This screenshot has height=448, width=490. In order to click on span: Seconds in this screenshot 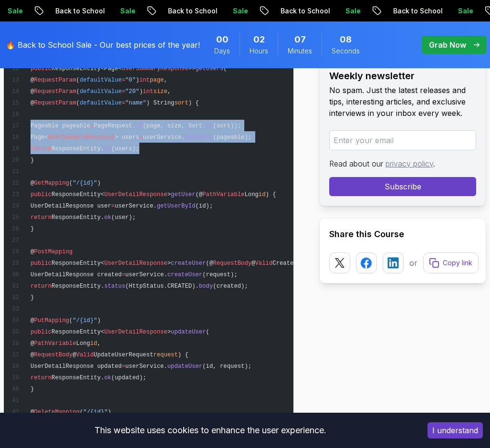, I will do `click(346, 51)`.